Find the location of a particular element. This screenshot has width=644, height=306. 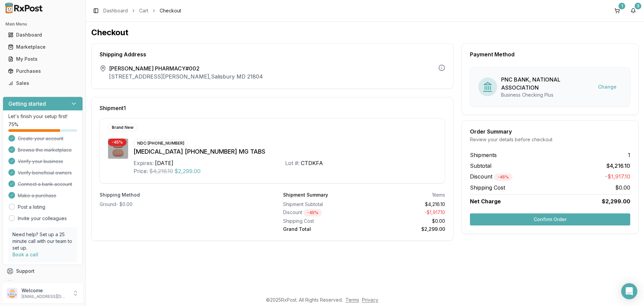

button: Sales is located at coordinates (43, 83).